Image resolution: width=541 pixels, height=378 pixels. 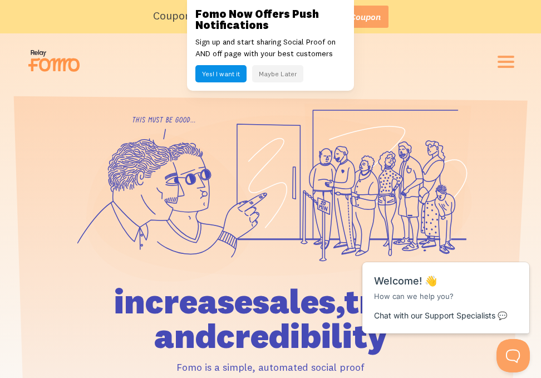 I want to click on p: Sign up and start sharing Social Proof on AND off page with your best customers, so click(x=270, y=48).